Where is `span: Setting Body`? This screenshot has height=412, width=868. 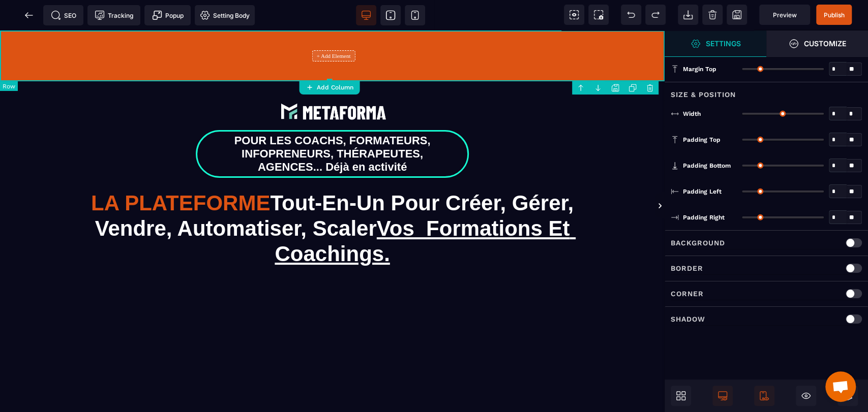 span: Setting Body is located at coordinates (225, 15).